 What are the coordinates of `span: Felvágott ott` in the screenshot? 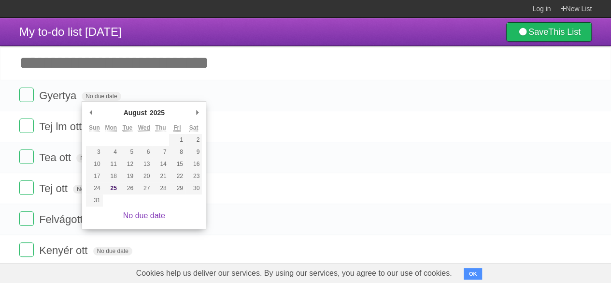 It's located at (70, 219).